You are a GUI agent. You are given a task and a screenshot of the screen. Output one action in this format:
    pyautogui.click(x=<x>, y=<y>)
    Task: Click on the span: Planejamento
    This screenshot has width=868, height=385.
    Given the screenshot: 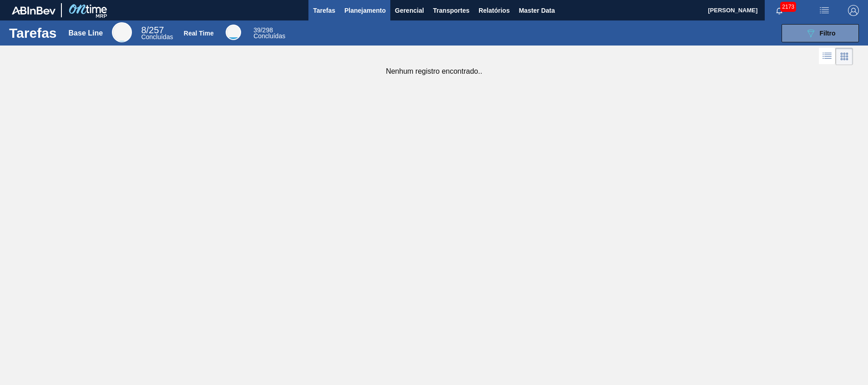 What is the action you would take?
    pyautogui.click(x=365, y=11)
    